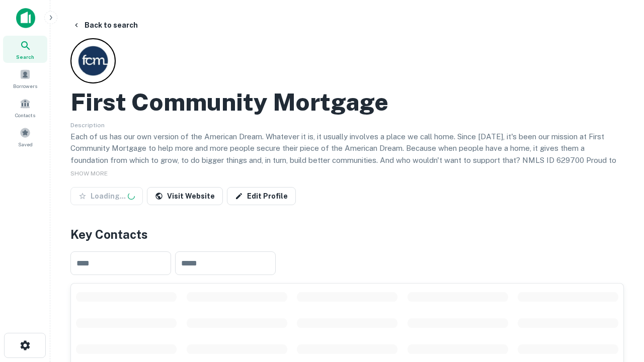  I want to click on a: Edit Profile, so click(261, 196).